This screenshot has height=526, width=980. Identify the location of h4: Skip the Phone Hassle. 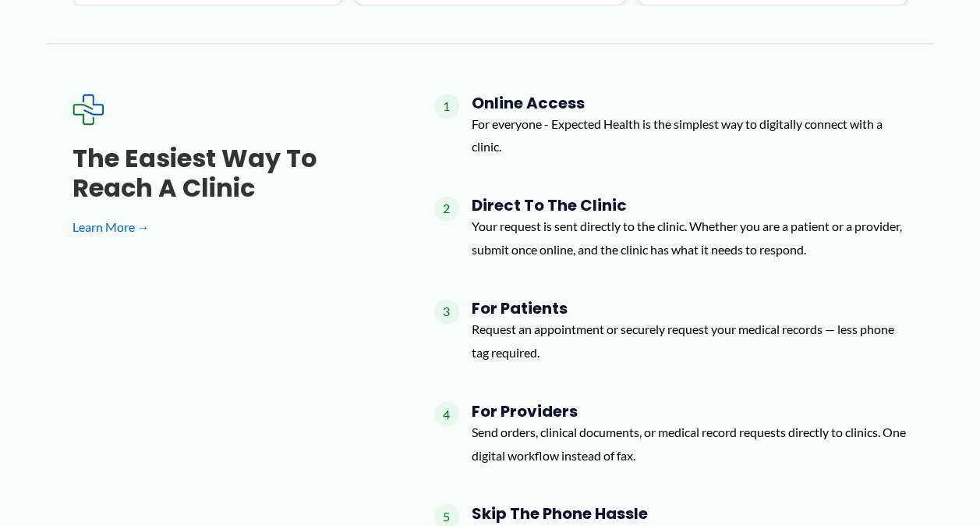
(690, 513).